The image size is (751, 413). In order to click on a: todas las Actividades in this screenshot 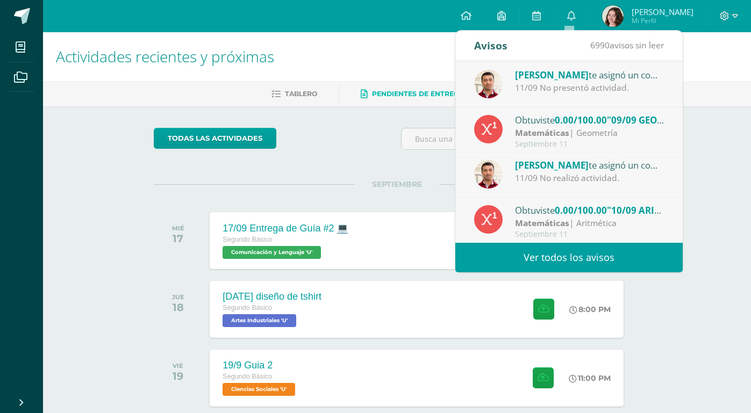, I will do `click(215, 138)`.